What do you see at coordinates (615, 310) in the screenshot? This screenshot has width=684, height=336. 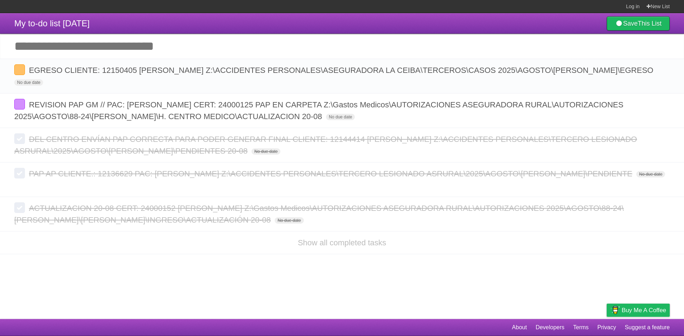 I see `img: Buy me a coffee` at bounding box center [615, 310].